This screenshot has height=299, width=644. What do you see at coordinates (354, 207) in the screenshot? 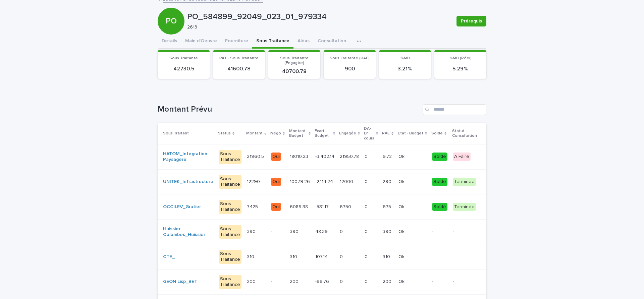
I see `tr: OCCILEV_Grutier Sous Traitance74257425 Oui6089.386089.38 -531.17-531.17 67506750 00 675675 OkOk S...` at bounding box center [354, 207].